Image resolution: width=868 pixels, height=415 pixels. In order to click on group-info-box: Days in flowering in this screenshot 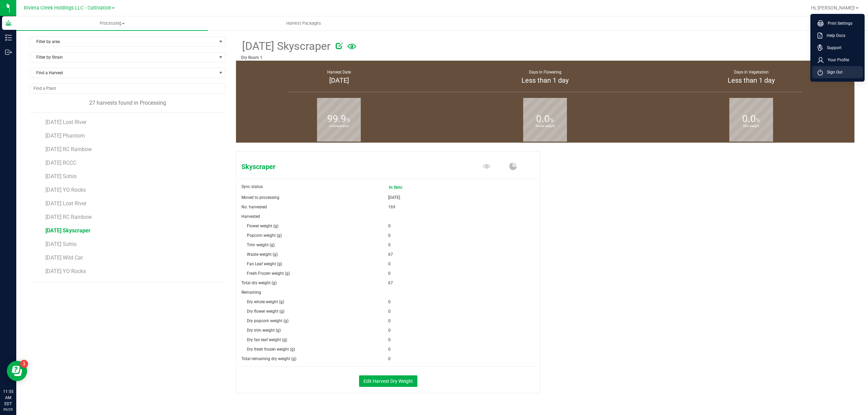, I will do `click(545, 77)`.